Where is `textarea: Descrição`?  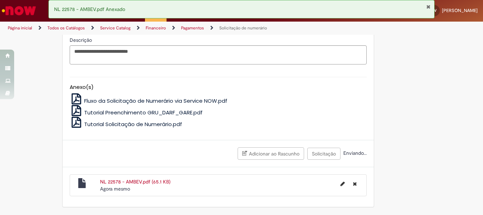 textarea: Descrição is located at coordinates (218, 55).